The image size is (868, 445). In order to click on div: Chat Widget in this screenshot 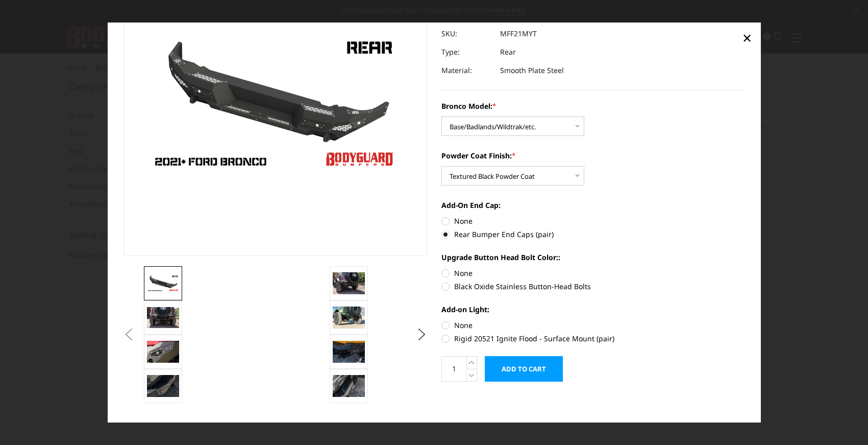, I will do `click(843, 420)`.